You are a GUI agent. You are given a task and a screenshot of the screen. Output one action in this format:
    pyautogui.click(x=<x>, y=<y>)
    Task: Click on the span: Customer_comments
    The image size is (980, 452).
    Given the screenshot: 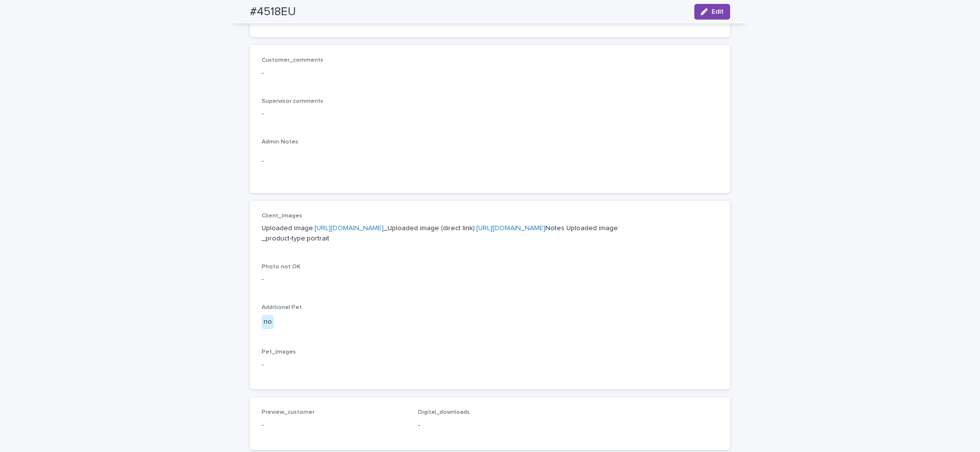 What is the action you would take?
    pyautogui.click(x=292, y=60)
    